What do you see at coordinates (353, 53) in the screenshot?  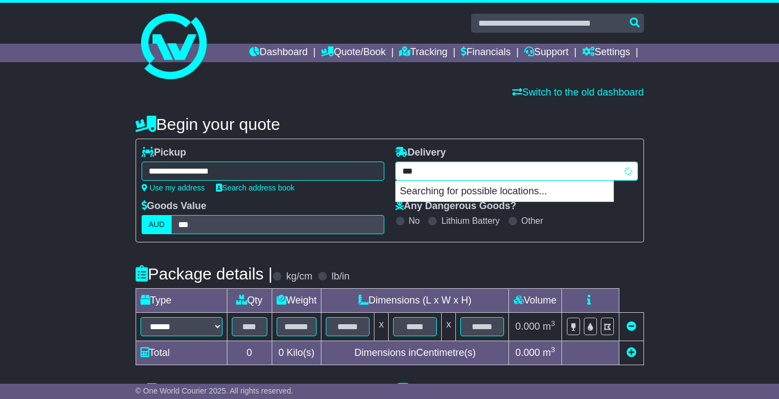 I see `a: Quote/Book` at bounding box center [353, 53].